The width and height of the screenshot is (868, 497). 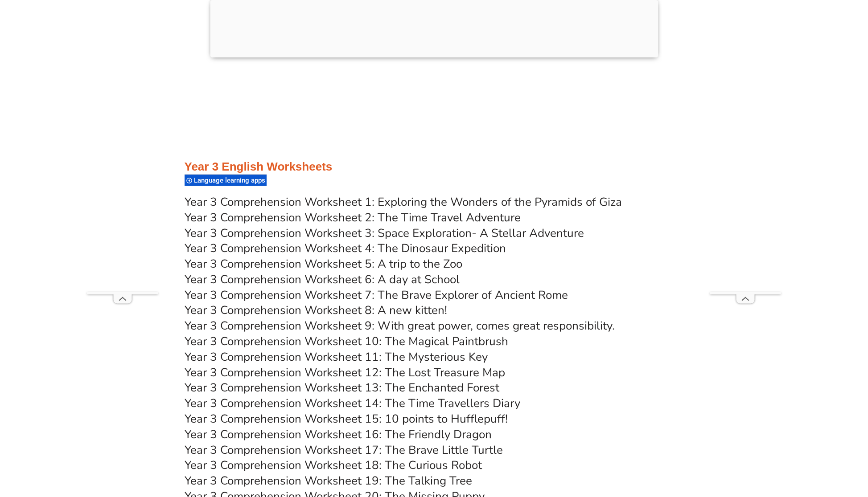 What do you see at coordinates (352, 403) in the screenshot?
I see `a: Year 3 Comprehension Worksheet 14: The Time Travellers Diary` at bounding box center [352, 403].